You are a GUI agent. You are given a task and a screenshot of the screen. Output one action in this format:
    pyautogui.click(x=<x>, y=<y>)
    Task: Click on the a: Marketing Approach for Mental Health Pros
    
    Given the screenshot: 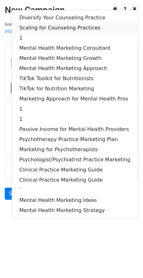 What is the action you would take?
    pyautogui.click(x=75, y=99)
    